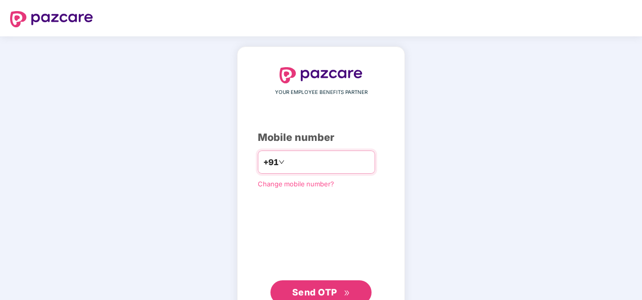 This screenshot has height=300, width=642. Describe the element at coordinates (321, 137) in the screenshot. I see `div: Mobile number` at that location.